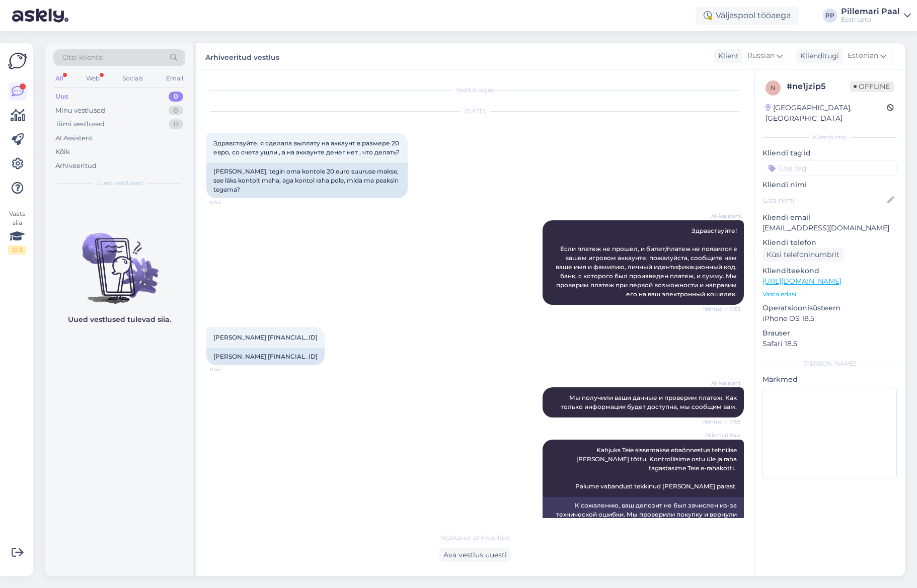  I want to click on span: Russian, so click(761, 56).